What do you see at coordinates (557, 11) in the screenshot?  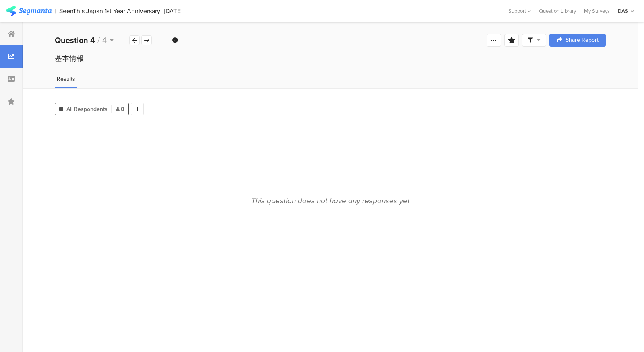 I see `a: Question Library` at bounding box center [557, 11].